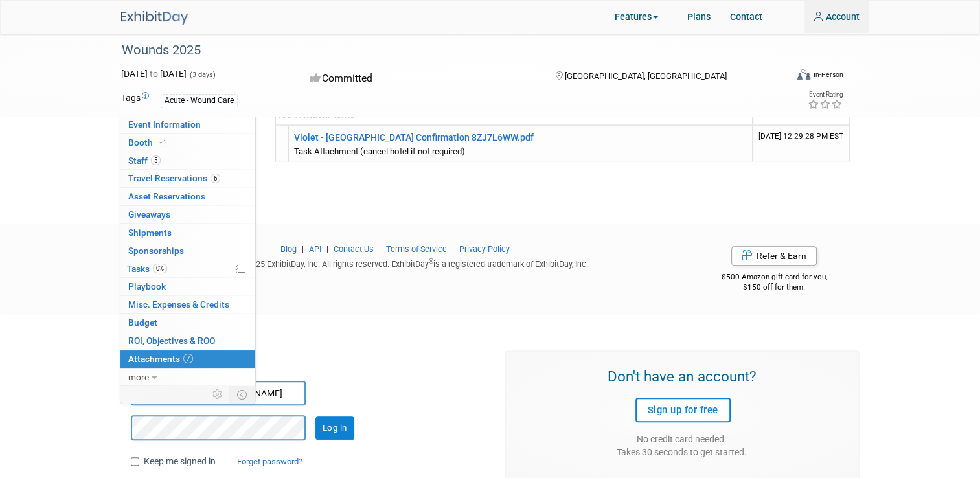 This screenshot has height=478, width=980. I want to click on a: Refer & Earn, so click(774, 256).